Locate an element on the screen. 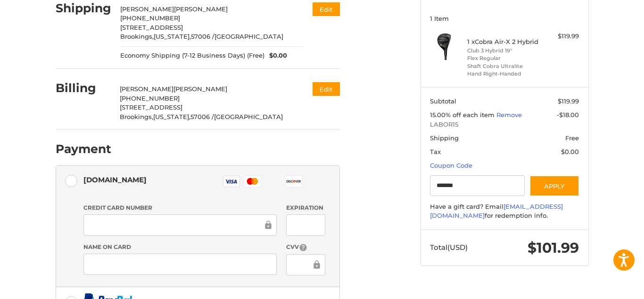 The width and height of the screenshot is (644, 299). span: $101.99 is located at coordinates (553, 247).